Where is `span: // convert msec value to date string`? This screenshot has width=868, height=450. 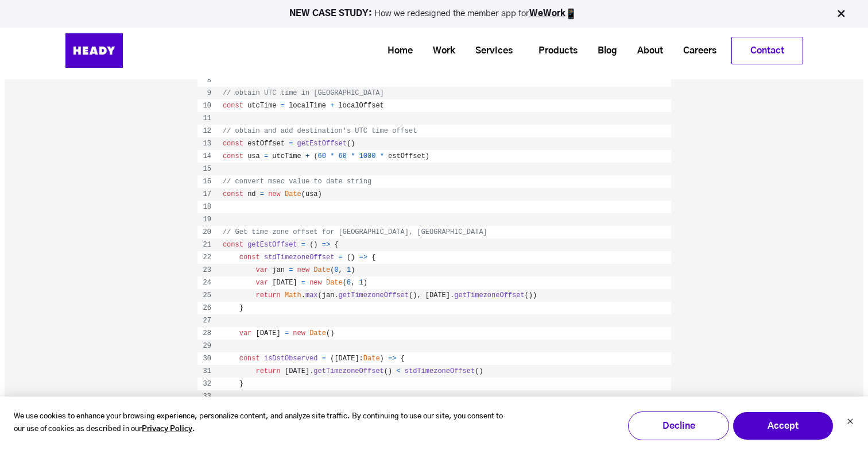 span: // convert msec value to date string is located at coordinates (297, 181).